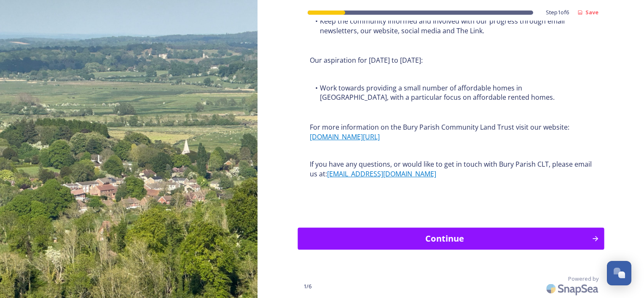  What do you see at coordinates (583, 279) in the screenshot?
I see `span: Powered by` at bounding box center [583, 279].